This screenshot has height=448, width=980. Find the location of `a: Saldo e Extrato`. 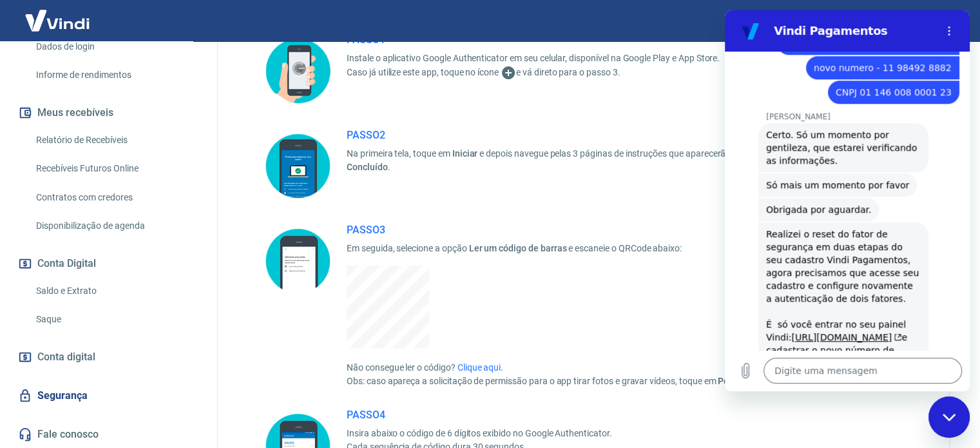

a: Saldo e Extrato is located at coordinates (104, 291).